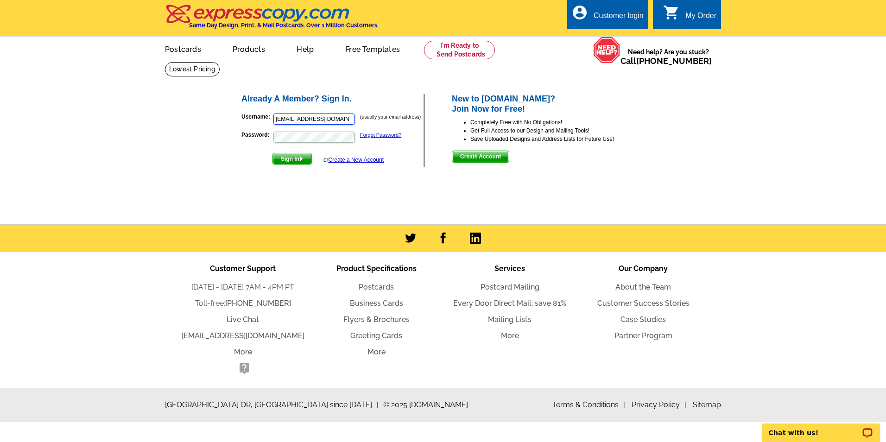  I want to click on a: Terms & Conditions, so click(589, 405).